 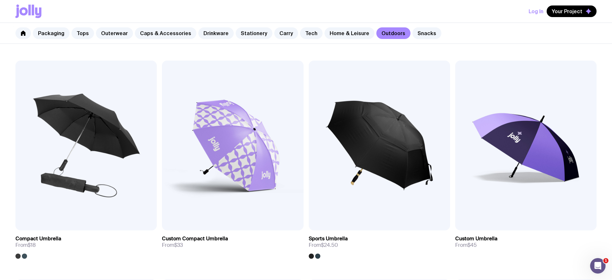 What do you see at coordinates (567, 11) in the screenshot?
I see `span: Your Project` at bounding box center [567, 11].